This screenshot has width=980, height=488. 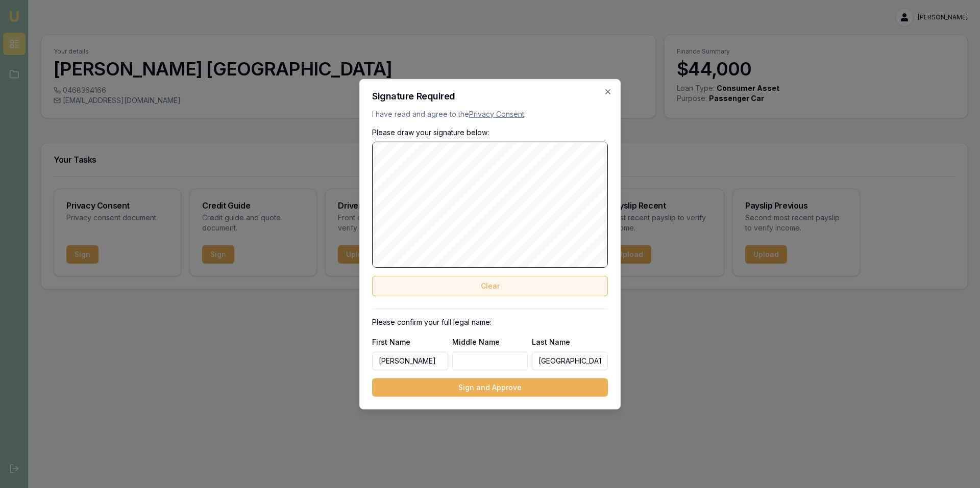 What do you see at coordinates (391, 342) in the screenshot?
I see `label: First Name` at bounding box center [391, 342].